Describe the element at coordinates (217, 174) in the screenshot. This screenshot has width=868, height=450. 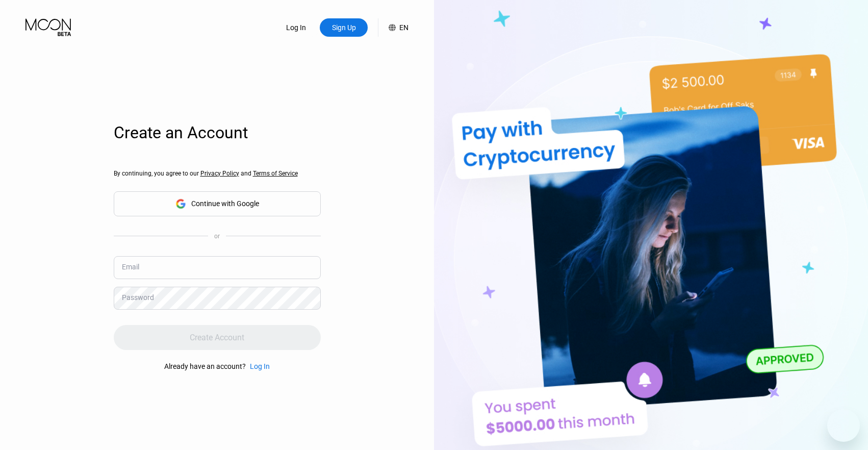
I see `div: By continuing, you agree to our` at that location.